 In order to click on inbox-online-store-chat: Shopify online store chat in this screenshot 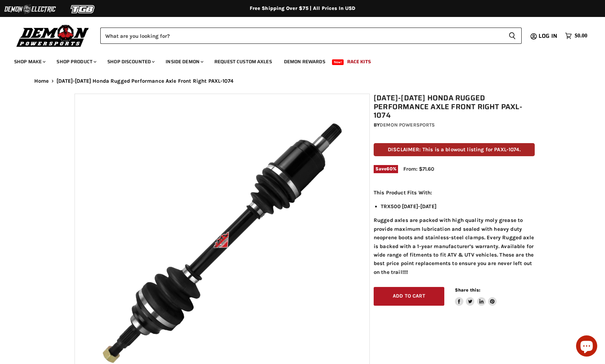, I will do `click(587, 346)`.